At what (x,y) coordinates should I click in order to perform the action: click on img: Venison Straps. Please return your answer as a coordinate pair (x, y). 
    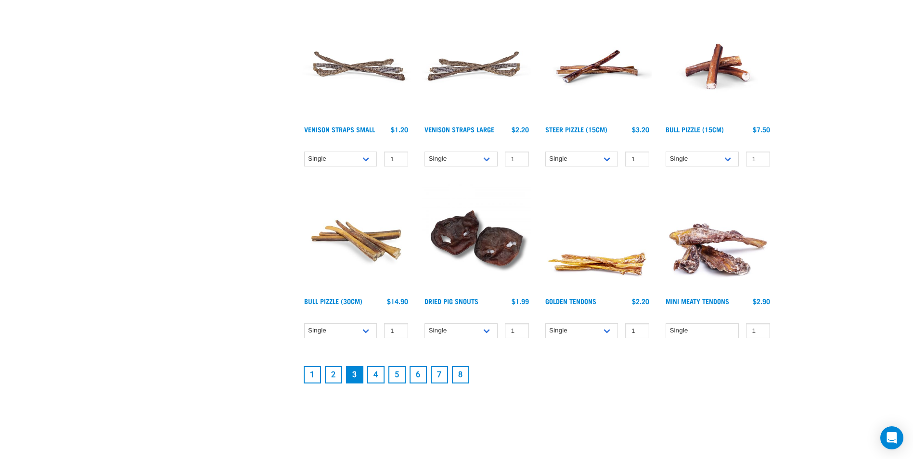
    Looking at the image, I should click on (356, 66).